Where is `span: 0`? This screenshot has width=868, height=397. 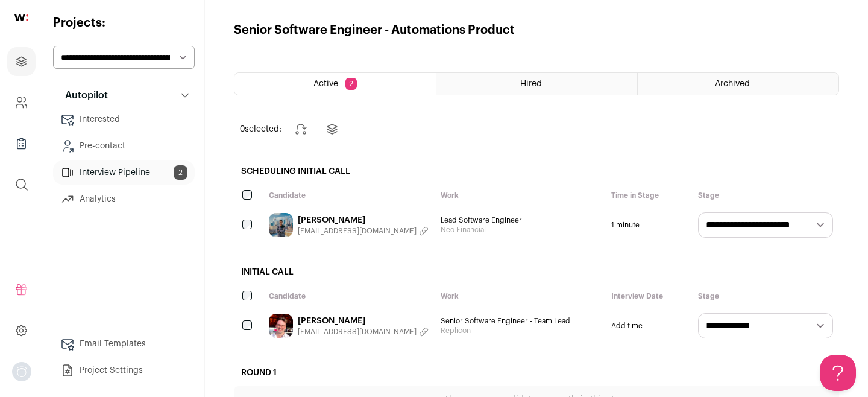
span: 0 is located at coordinates (242, 129).